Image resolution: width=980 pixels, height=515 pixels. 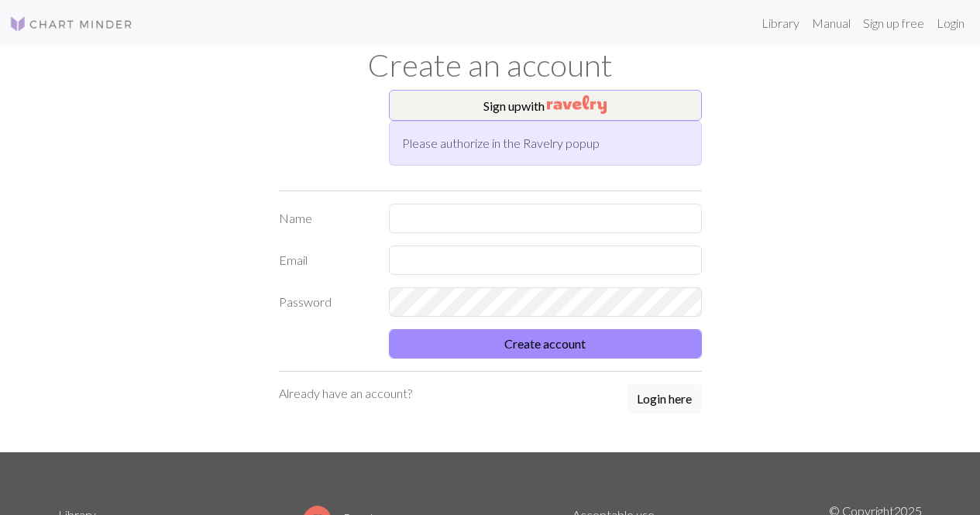 I want to click on div: Please authorize in the Ravelry popup, so click(x=545, y=143).